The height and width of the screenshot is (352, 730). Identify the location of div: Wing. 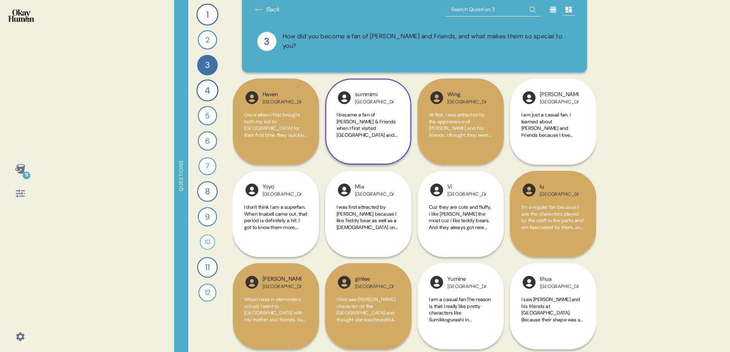
(467, 95).